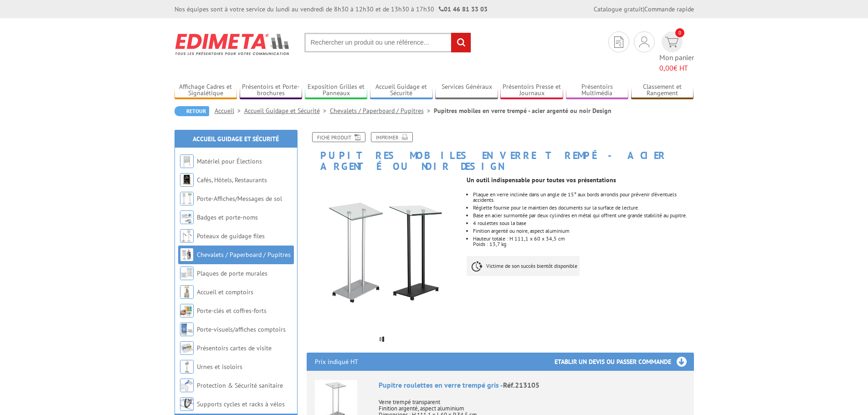 The height and width of the screenshot is (415, 868). What do you see at coordinates (583, 241) in the screenshot?
I see `p: Hauteur totale : H 111,1 x 60 x 34,5 cm Poids : 13,7 kg` at bounding box center [583, 241].